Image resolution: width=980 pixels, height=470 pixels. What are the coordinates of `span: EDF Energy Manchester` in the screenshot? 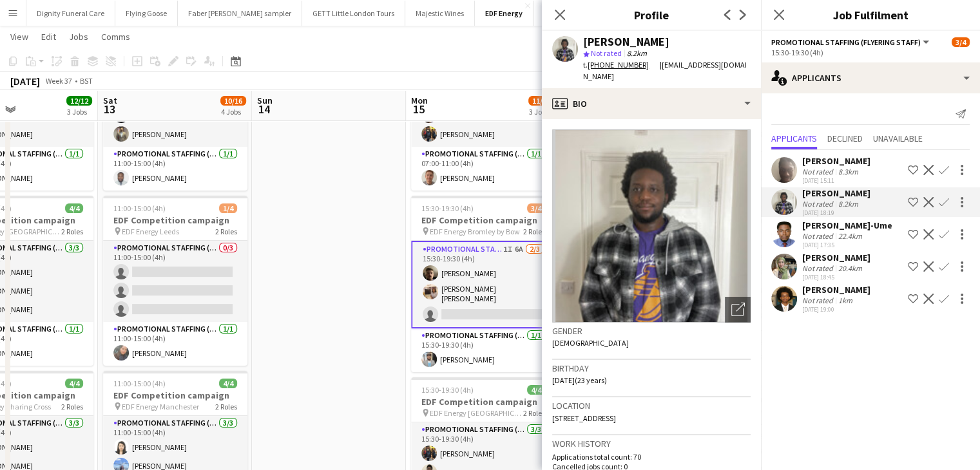 It's located at (161, 406).